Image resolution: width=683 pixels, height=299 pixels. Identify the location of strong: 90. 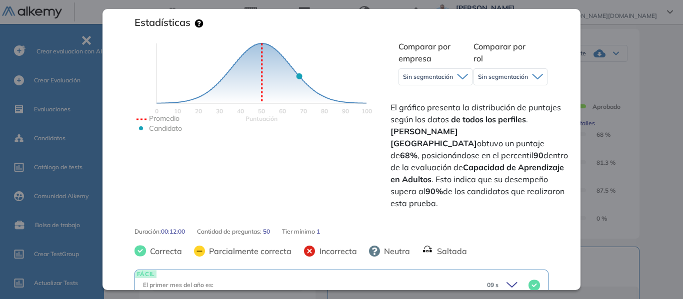
(538, 155).